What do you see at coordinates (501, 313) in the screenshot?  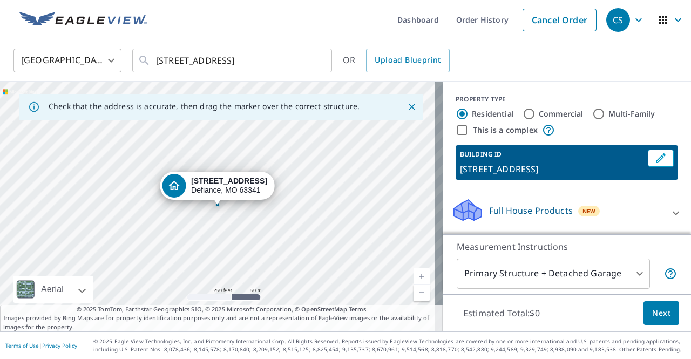 I see `p: Estimated Total: $0` at bounding box center [501, 313].